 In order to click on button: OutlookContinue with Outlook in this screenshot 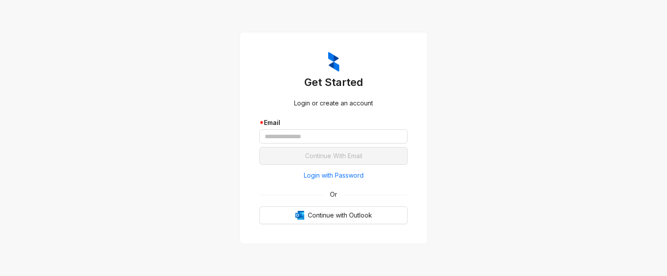, I will do `click(333, 215)`.